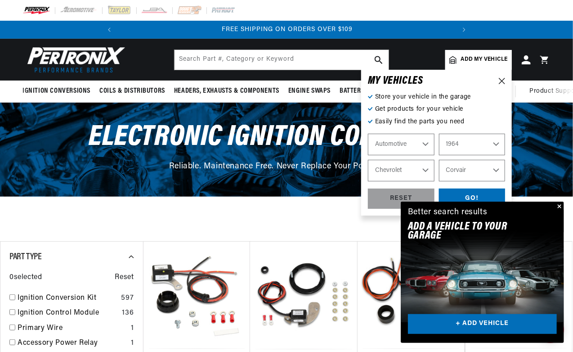 This screenshot has width=573, height=352. Describe the element at coordinates (379, 60) in the screenshot. I see `button: search button` at that location.